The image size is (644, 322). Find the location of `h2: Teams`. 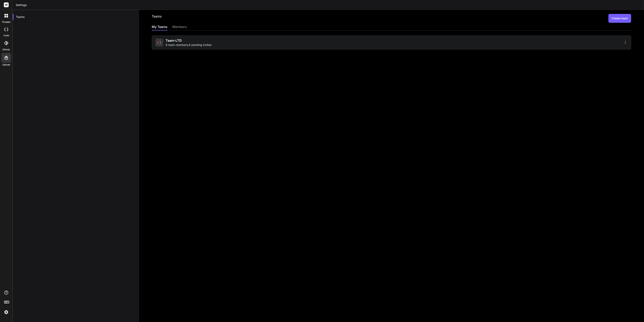

h2: Teams is located at coordinates (156, 18).